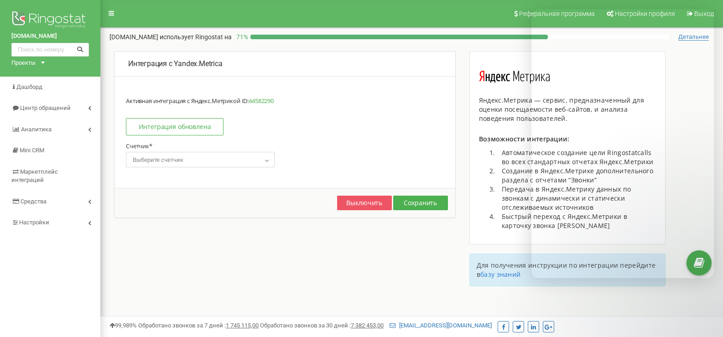  What do you see at coordinates (420, 203) in the screenshot?
I see `button: Сохранить` at bounding box center [420, 203].